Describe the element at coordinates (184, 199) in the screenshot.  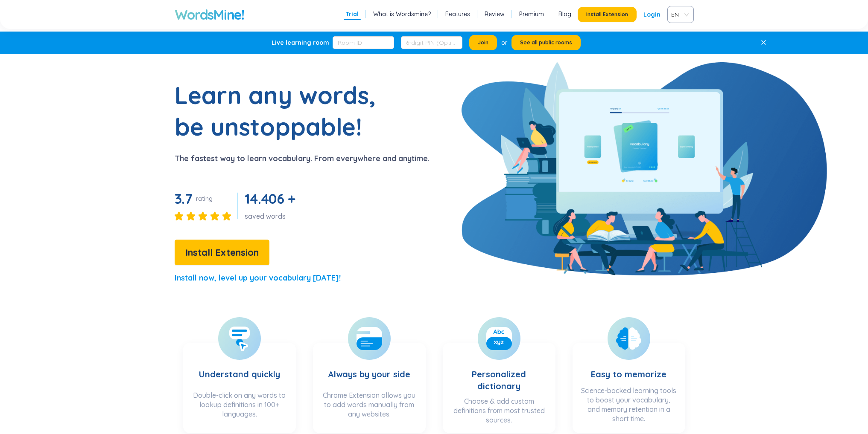
I see `span: 3.7` at that location.